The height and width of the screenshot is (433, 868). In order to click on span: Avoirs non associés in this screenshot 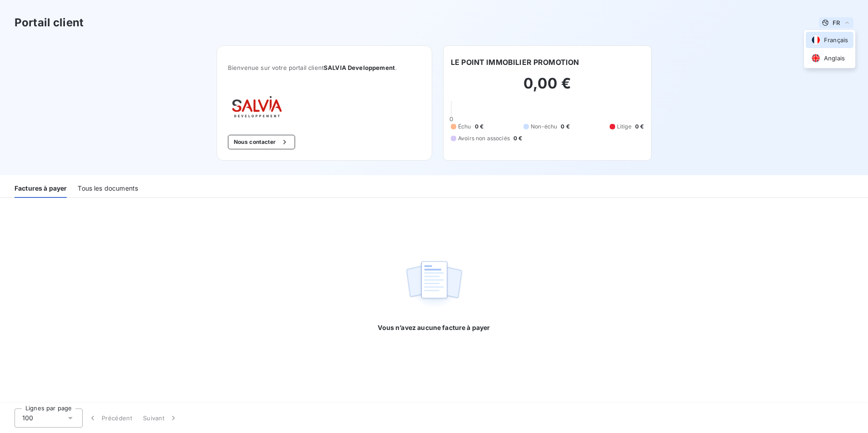, I will do `click(484, 138)`.